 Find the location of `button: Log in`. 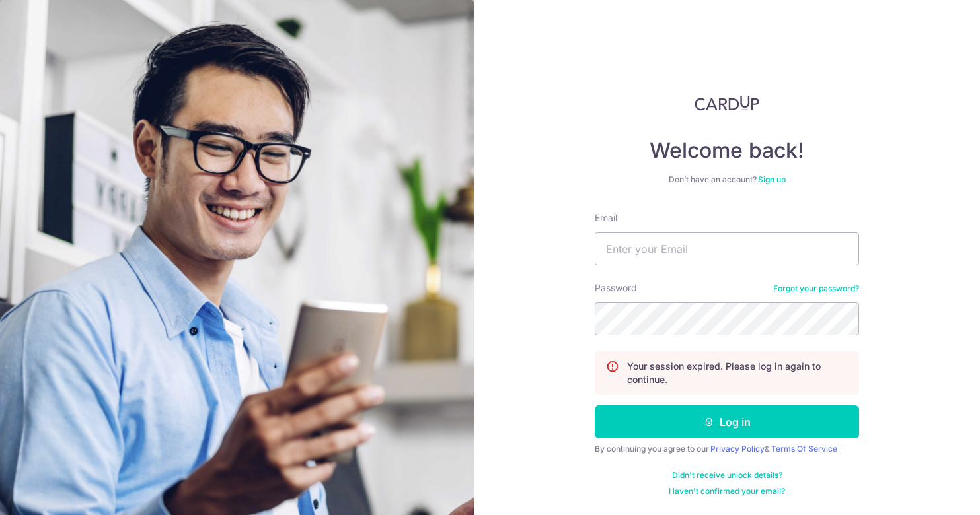

button: Log in is located at coordinates (727, 421).